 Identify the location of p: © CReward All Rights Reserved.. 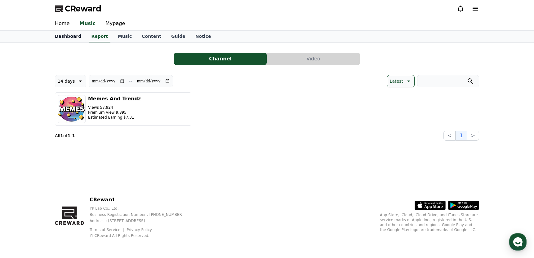
(141, 236).